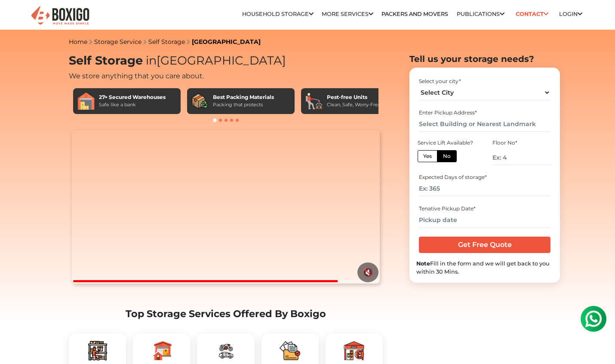 This screenshot has height=364, width=615. I want to click on div: Fill in the form and we will get back to you within 30 Mins., so click(485, 267).